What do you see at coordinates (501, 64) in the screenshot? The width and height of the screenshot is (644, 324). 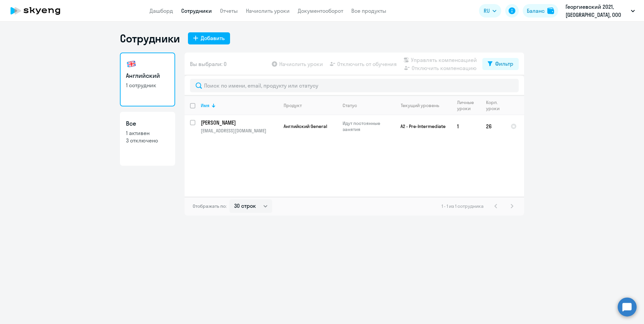 I see `button: Фильтр` at bounding box center [501, 64].